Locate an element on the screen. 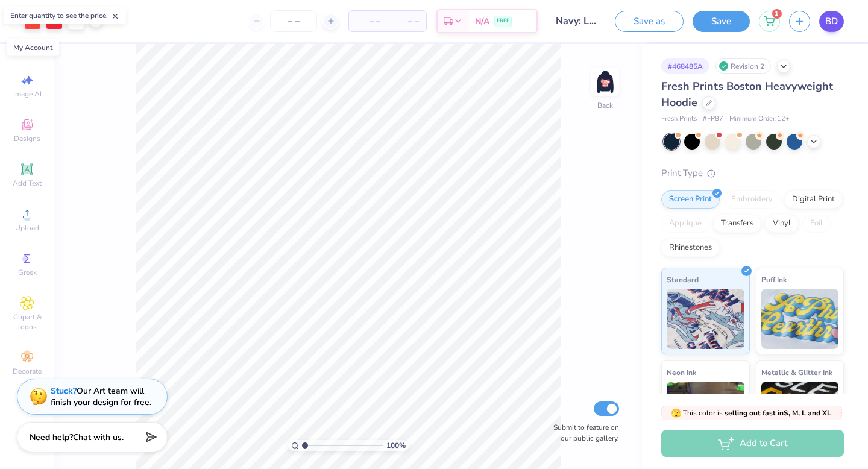  div: Applique is located at coordinates (685, 223).